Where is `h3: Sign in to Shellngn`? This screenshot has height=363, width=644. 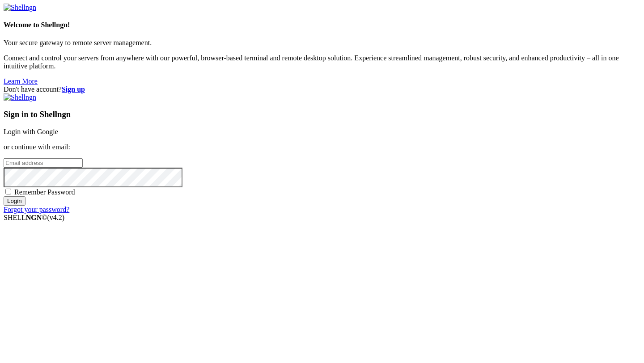 h3: Sign in to Shellngn is located at coordinates (322, 114).